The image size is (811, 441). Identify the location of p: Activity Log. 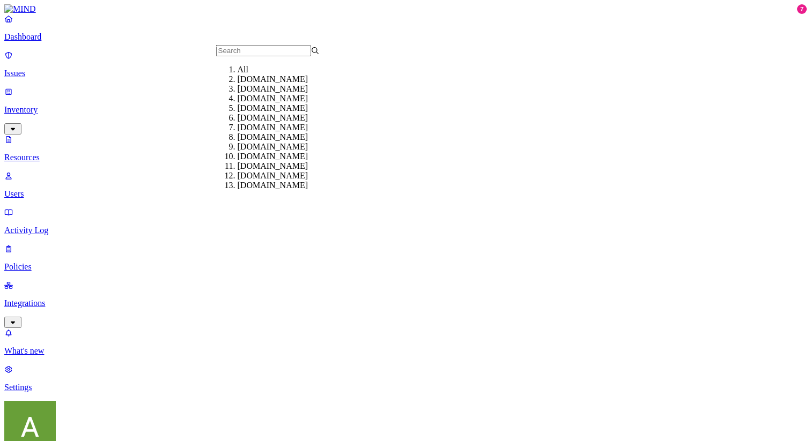
(405, 231).